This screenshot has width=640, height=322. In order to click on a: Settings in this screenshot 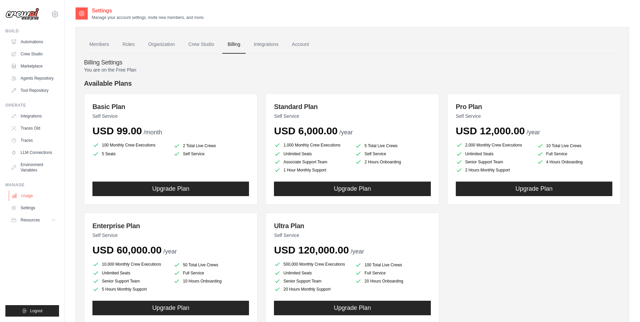, I will do `click(33, 208)`.